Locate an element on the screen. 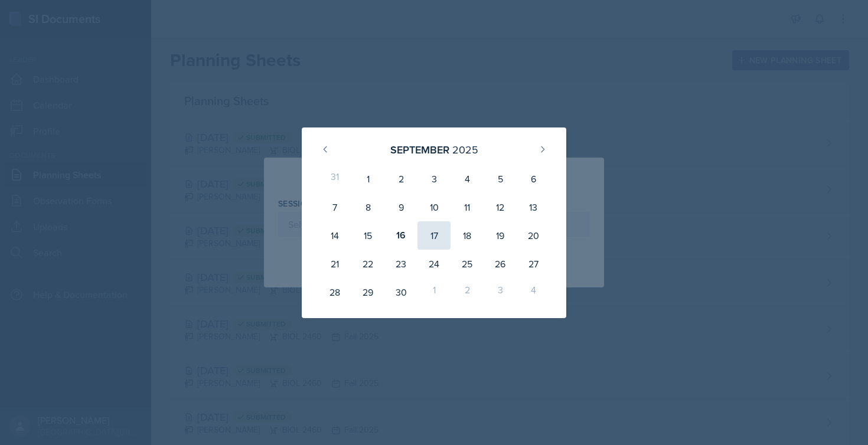 This screenshot has width=868, height=445. div: 14 is located at coordinates (335, 236).